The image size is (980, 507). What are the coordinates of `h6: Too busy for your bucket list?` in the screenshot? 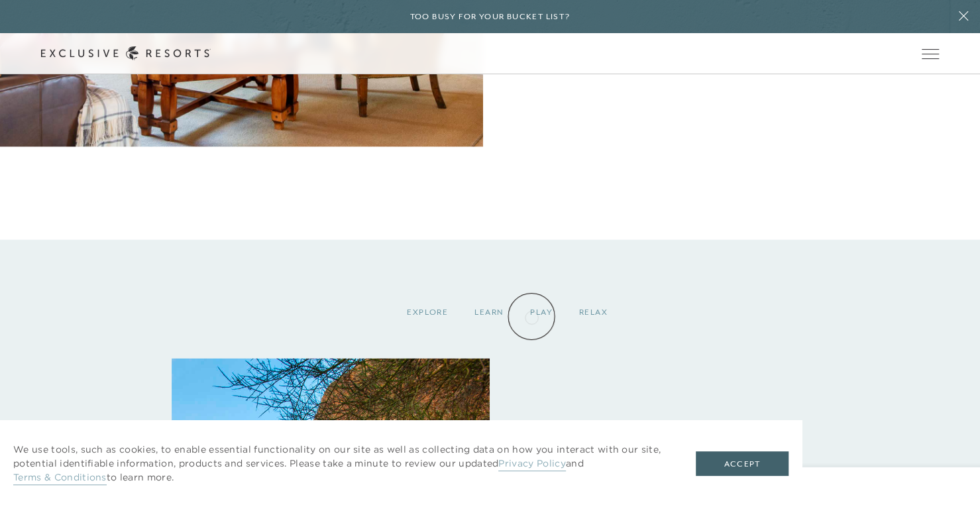 It's located at (490, 17).